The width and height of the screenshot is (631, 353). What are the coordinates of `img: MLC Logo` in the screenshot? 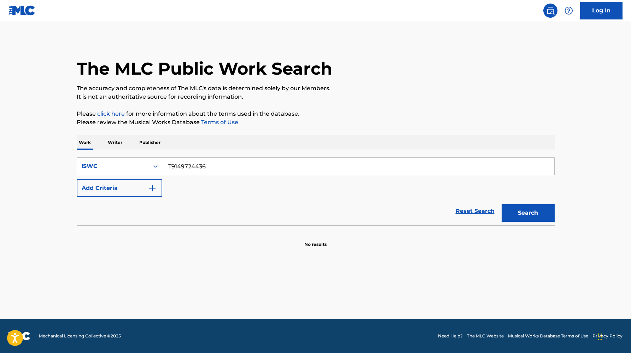 It's located at (22, 10).